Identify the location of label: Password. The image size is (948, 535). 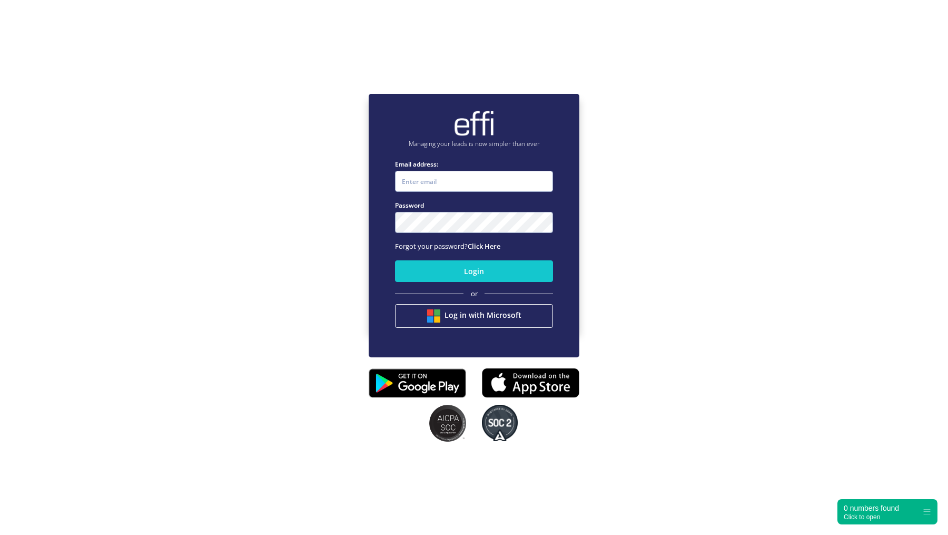
(474, 205).